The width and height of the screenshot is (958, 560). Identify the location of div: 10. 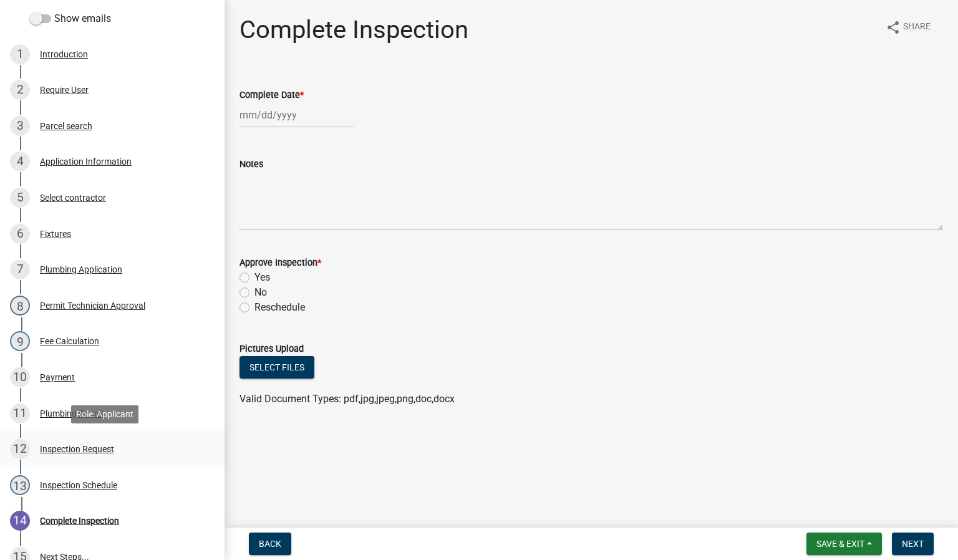
(20, 377).